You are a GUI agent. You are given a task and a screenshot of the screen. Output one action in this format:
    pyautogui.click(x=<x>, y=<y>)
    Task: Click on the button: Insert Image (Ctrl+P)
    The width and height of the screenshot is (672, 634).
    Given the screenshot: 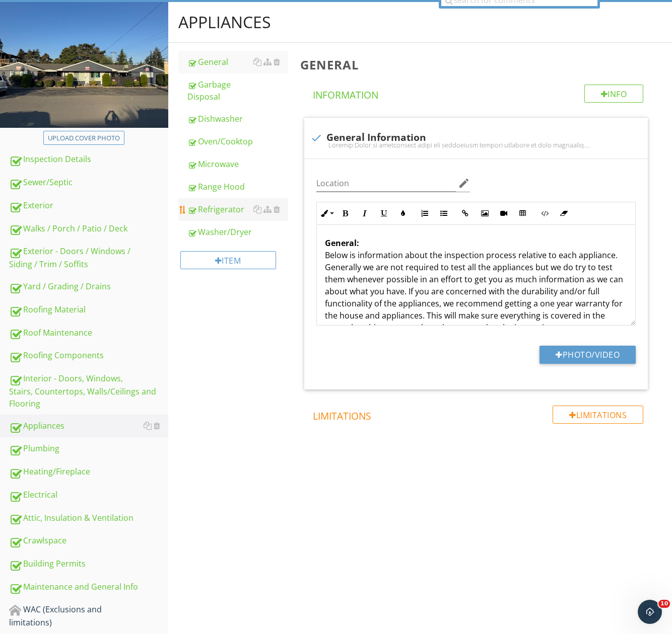 What is the action you would take?
    pyautogui.click(x=484, y=213)
    